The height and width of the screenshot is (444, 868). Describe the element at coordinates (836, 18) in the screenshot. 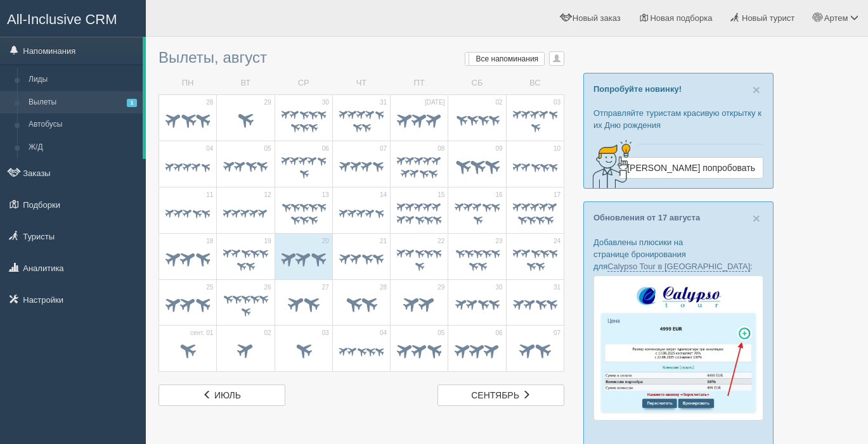

I see `span: Артем` at that location.